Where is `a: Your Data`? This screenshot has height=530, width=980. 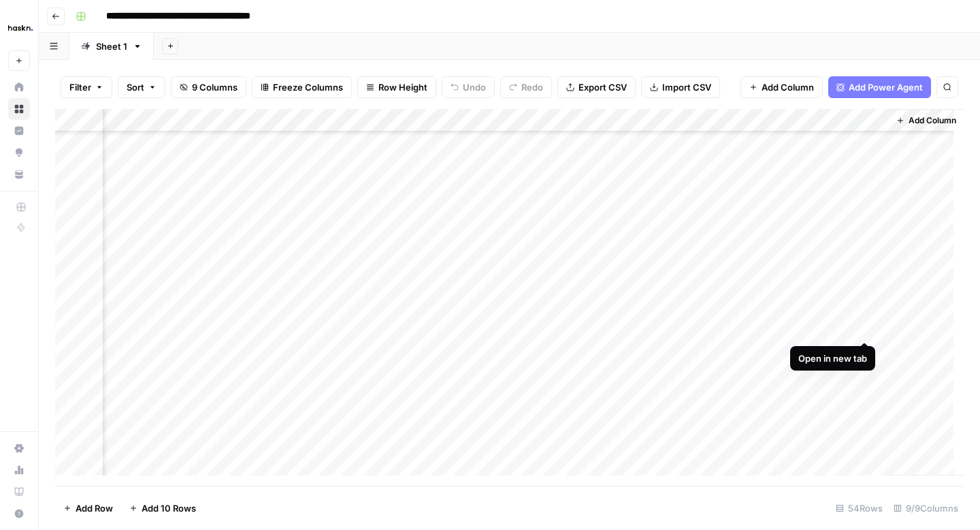 a: Your Data is located at coordinates (19, 175).